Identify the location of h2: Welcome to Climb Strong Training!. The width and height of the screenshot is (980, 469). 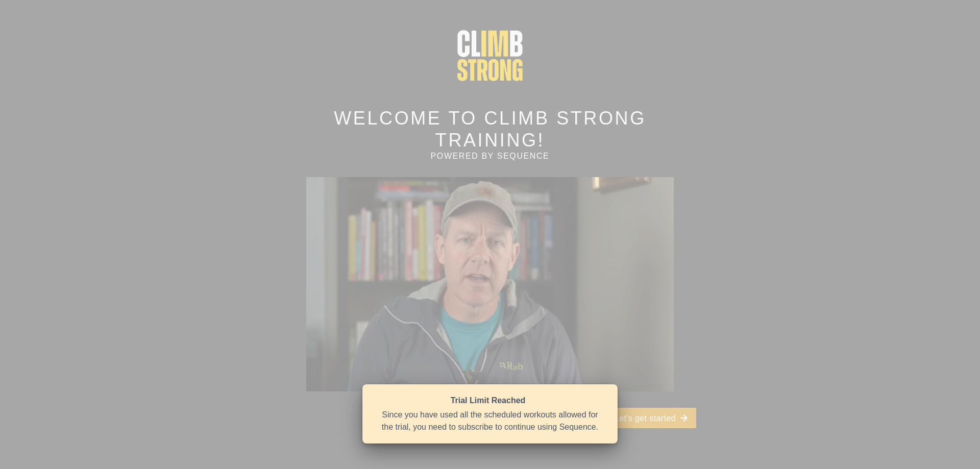
(490, 129).